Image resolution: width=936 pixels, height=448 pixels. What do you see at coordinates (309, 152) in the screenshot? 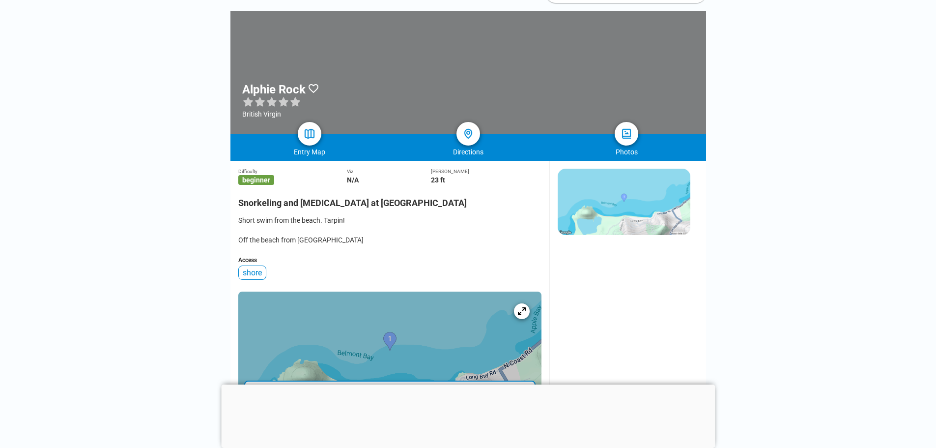
I see `div: Entry Map` at bounding box center [309, 152].